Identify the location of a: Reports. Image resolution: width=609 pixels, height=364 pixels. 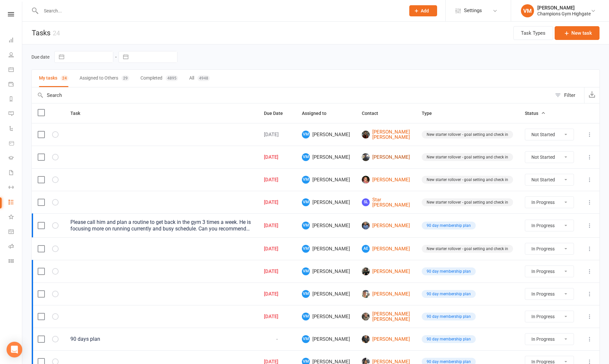
(15, 100).